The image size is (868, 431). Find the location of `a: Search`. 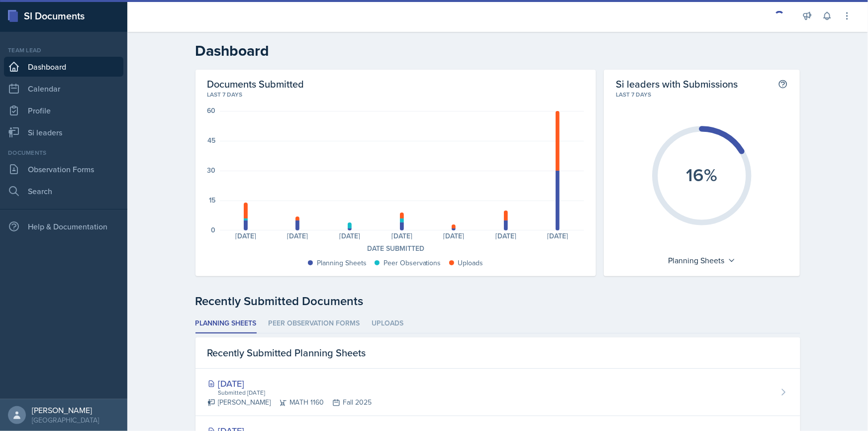

a: Search is located at coordinates (64, 191).